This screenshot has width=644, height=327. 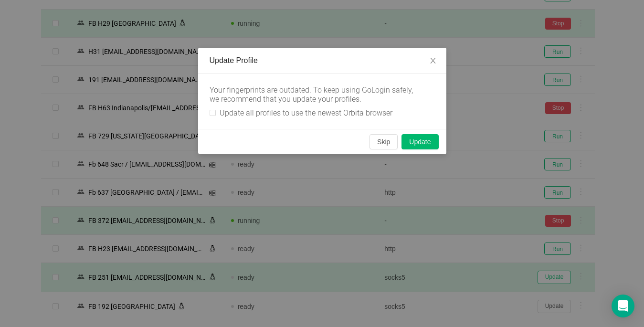 What do you see at coordinates (315, 95) in the screenshot?
I see `div: Your fingerprints are outdated. To keep using GoLogin safely, we recommend that you update your p...` at bounding box center [315, 95].